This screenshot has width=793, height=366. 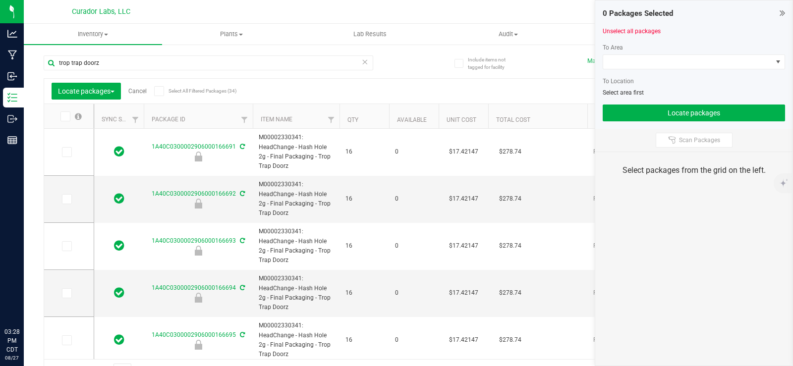 What do you see at coordinates (86, 91) in the screenshot?
I see `span: Locate packages` at bounding box center [86, 91].